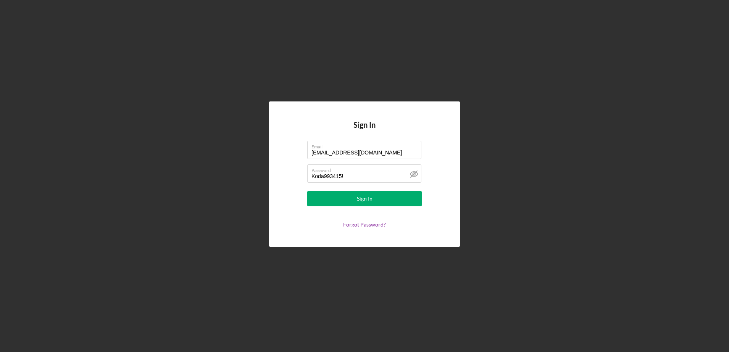 The height and width of the screenshot is (352, 729). I want to click on label: Email, so click(366, 145).